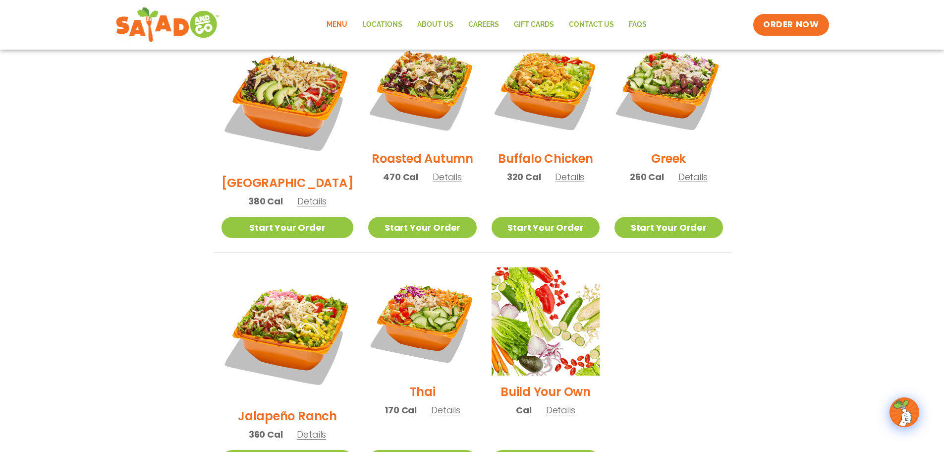  I want to click on span: 380 Cal, so click(266, 201).